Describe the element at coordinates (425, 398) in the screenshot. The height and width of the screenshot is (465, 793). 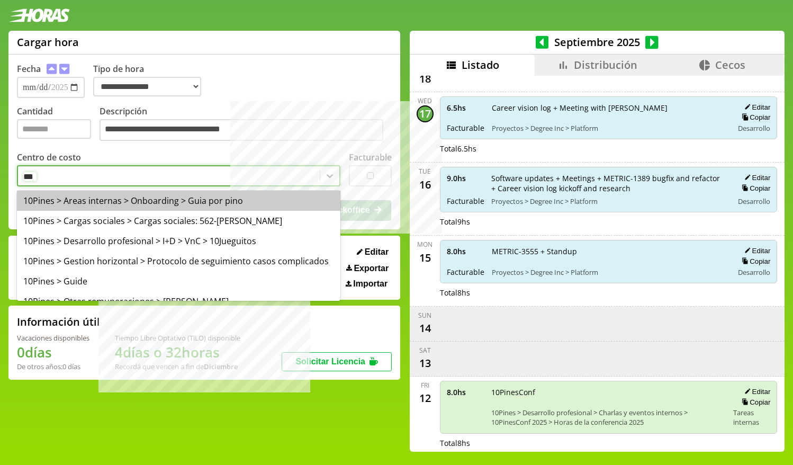
I see `div: 12` at that location.